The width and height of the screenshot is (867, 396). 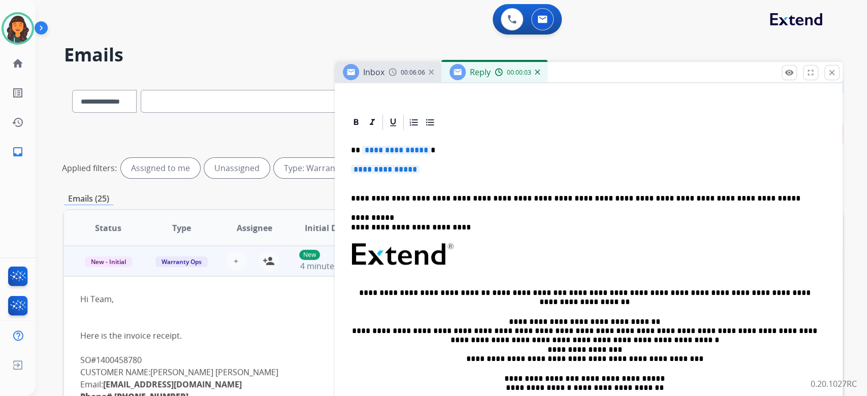 What do you see at coordinates (393, 122) in the screenshot?
I see `div: Underline` at bounding box center [393, 122].